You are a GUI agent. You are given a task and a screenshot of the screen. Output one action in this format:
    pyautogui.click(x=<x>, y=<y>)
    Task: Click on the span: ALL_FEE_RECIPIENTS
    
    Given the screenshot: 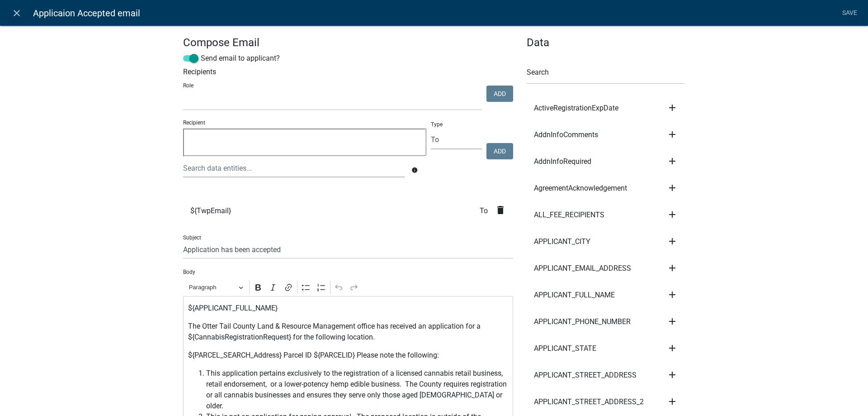 What is the action you would take?
    pyautogui.click(x=569, y=215)
    